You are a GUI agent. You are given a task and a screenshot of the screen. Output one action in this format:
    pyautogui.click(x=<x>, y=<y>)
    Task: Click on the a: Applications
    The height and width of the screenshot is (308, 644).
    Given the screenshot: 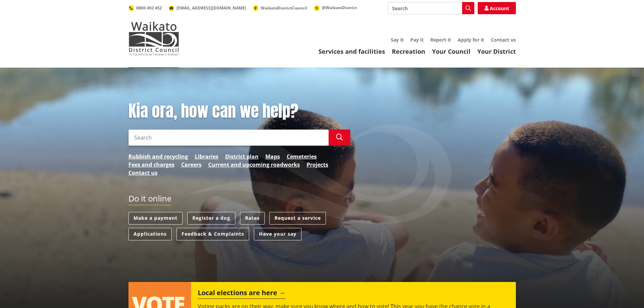 What is the action you would take?
    pyautogui.click(x=150, y=234)
    